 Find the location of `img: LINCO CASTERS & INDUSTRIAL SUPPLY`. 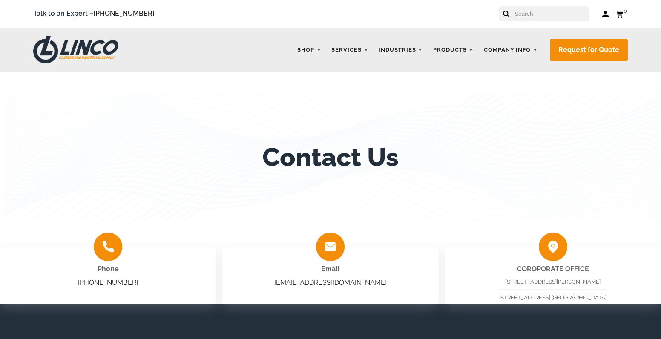

img: LINCO CASTERS & INDUSTRIAL SUPPLY is located at coordinates (76, 50).